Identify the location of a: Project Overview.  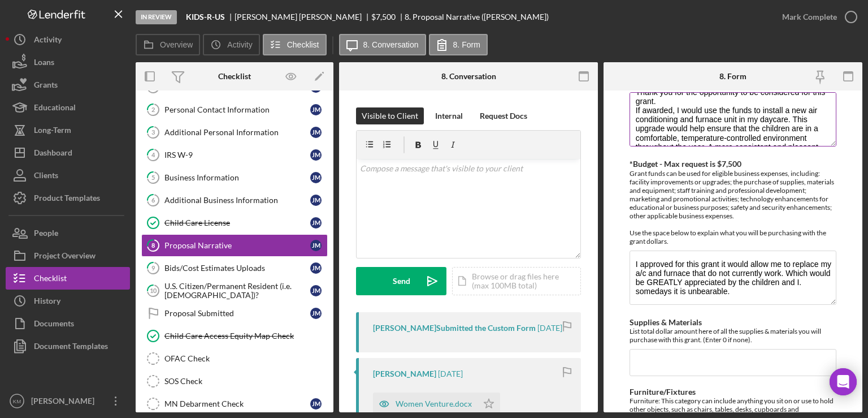
(68, 255).